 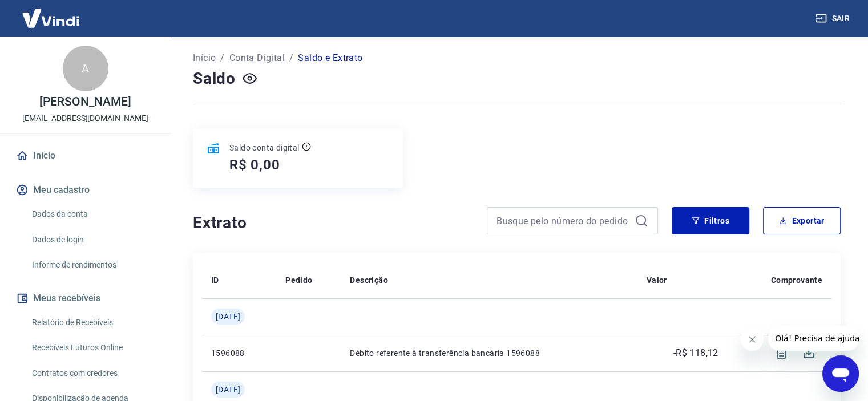 What do you see at coordinates (710, 221) in the screenshot?
I see `button: Filtros` at bounding box center [710, 221].